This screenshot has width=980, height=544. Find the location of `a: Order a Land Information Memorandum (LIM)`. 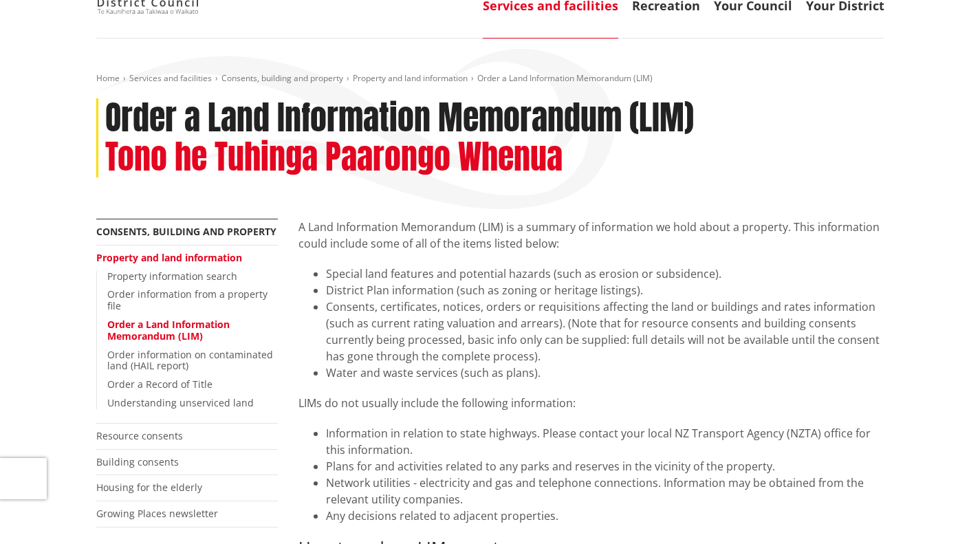

a: Order a Land Information Memorandum (LIM) is located at coordinates (169, 330).